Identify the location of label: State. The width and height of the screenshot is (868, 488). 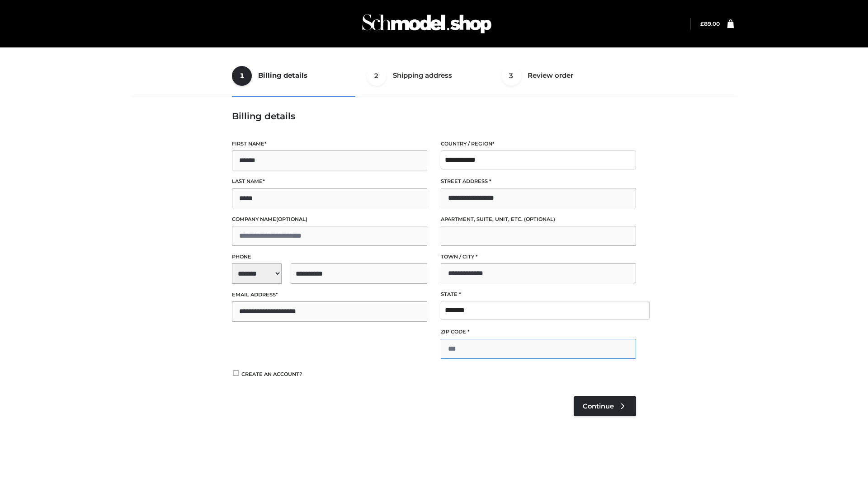
(538, 294).